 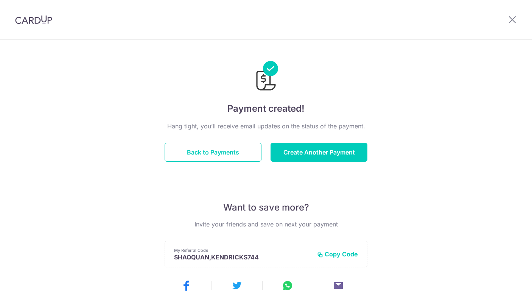 What do you see at coordinates (266, 208) in the screenshot?
I see `p: Want to save more?` at bounding box center [266, 208].